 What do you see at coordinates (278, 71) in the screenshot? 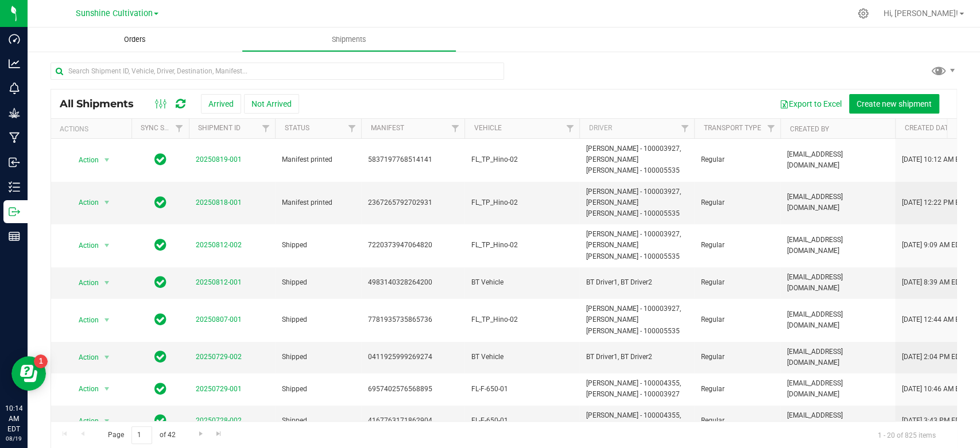
I see `input: Search Shipment ID, Vehicle, Driver, Destination, Manifest...` at bounding box center [278, 71].